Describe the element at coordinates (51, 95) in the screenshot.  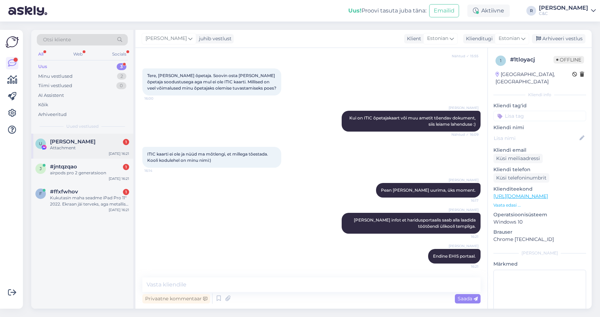
I see `div: AI Assistent` at that location.